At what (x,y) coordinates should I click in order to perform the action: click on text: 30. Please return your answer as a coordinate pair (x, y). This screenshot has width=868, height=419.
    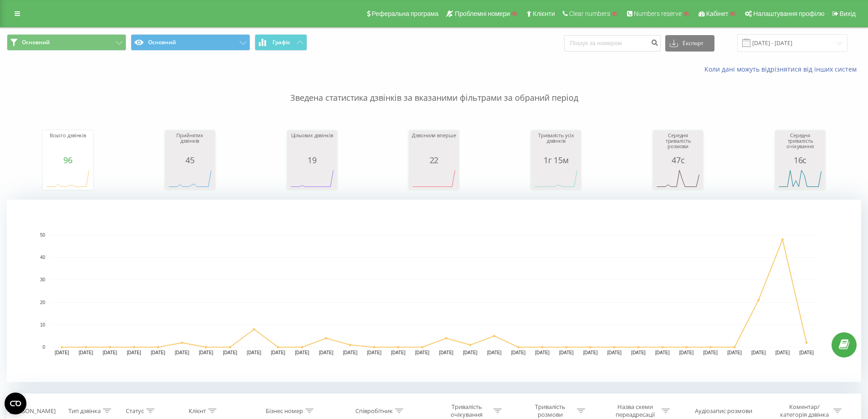
    Looking at the image, I should click on (43, 280).